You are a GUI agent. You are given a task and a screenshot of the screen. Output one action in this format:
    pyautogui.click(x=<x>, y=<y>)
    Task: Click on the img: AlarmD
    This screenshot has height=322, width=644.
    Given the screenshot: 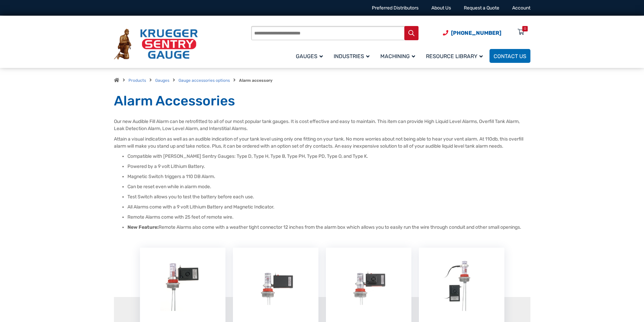 What is the action you would take?
    pyautogui.click(x=183, y=285)
    